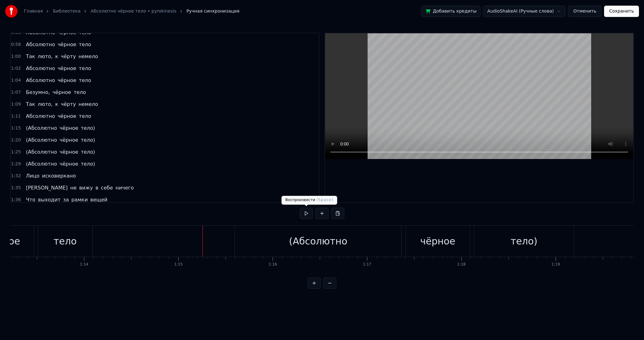 This screenshot has height=340, width=644. What do you see at coordinates (79, 200) in the screenshot?
I see `span: рамки` at bounding box center [79, 200].